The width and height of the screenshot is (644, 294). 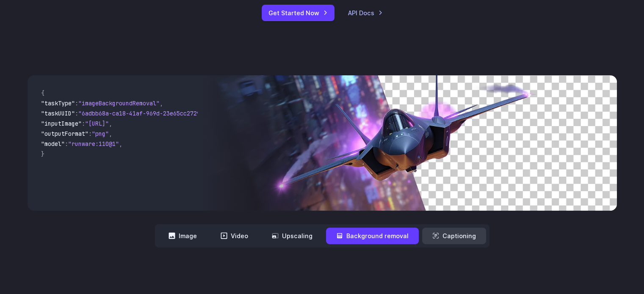 What do you see at coordinates (182, 235) in the screenshot?
I see `button: Image` at bounding box center [182, 235].